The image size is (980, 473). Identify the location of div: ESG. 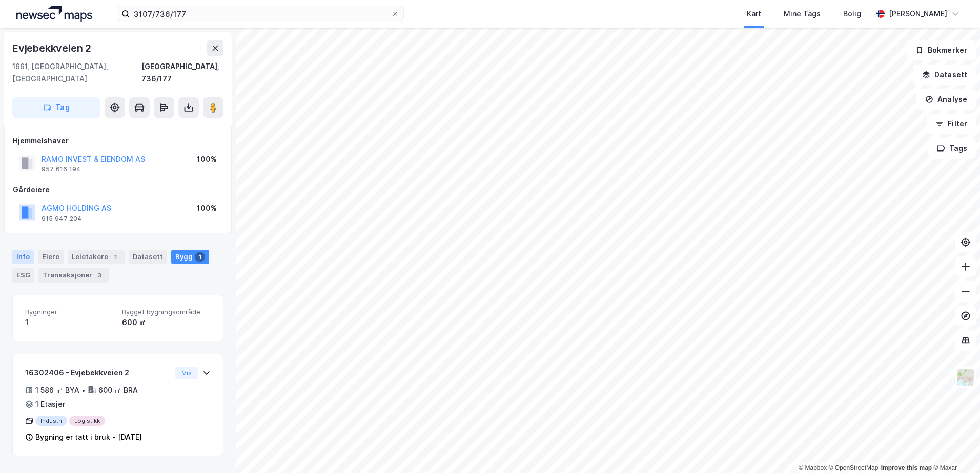
(23, 276).